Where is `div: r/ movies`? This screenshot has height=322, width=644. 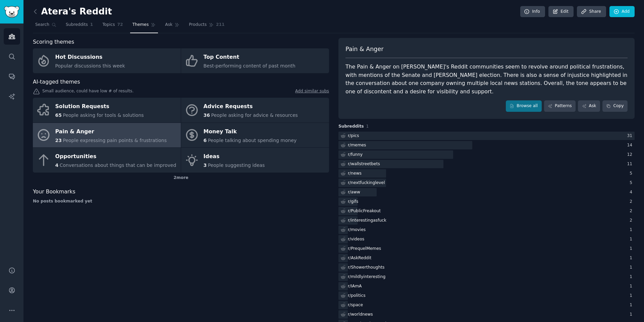
div: r/ movies is located at coordinates (356, 230).